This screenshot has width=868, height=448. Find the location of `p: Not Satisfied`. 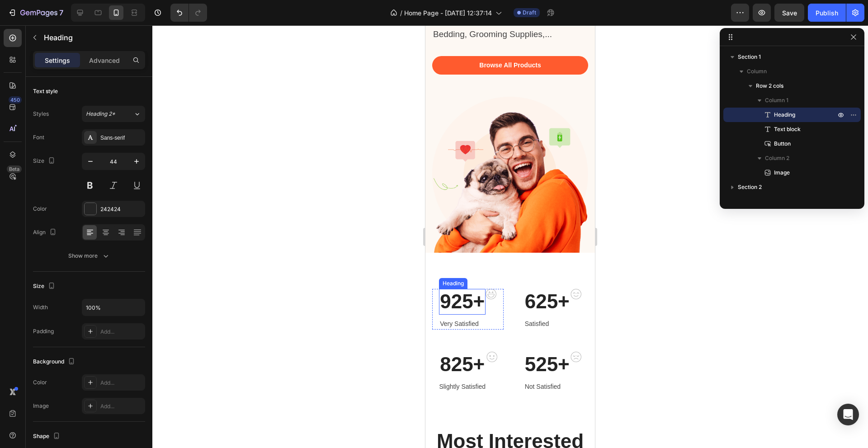

p: Not Satisfied is located at coordinates (122, 361).